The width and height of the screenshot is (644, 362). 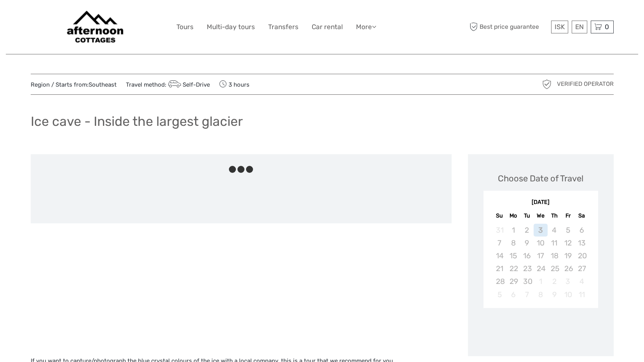 I want to click on span: Region / Starts from:, so click(x=73, y=85).